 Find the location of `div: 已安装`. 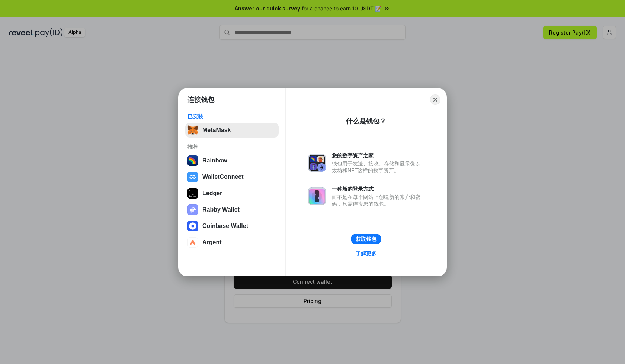

div: 已安装 is located at coordinates (231, 116).